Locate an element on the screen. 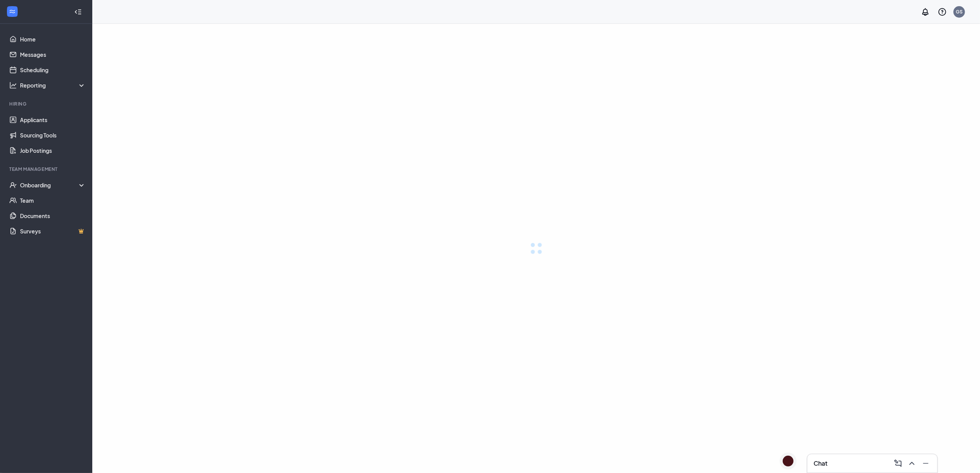 Image resolution: width=980 pixels, height=473 pixels. a: Applicants is located at coordinates (52, 120).